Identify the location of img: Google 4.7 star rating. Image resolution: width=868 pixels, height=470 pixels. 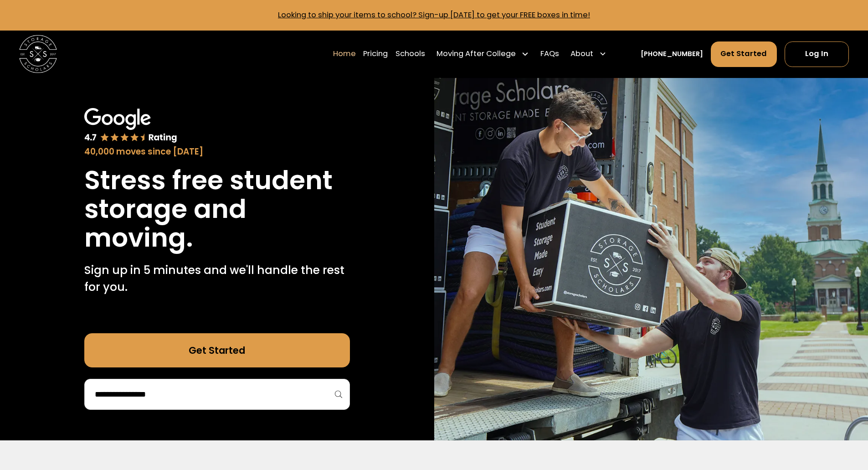
(131, 126).